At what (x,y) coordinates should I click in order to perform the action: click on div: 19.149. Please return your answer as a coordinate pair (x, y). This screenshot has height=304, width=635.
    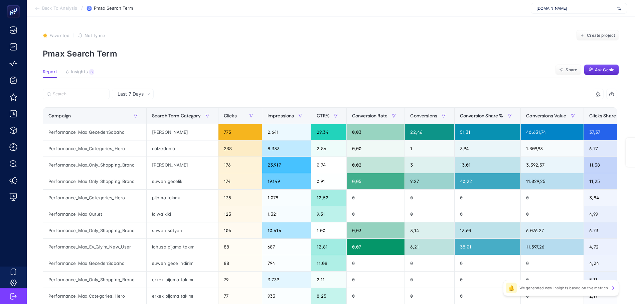
    Looking at the image, I should click on (287, 181).